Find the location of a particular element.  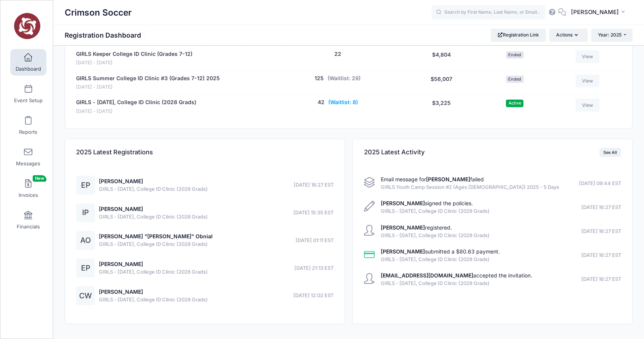

a: Registration Link is located at coordinates (518, 35).